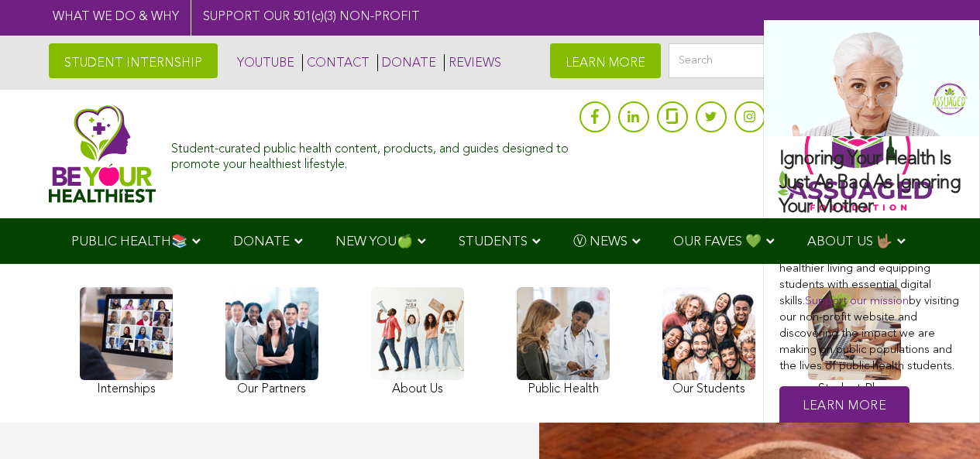 The width and height of the screenshot is (980, 459). What do you see at coordinates (600, 242) in the screenshot?
I see `span: Ⓥ NEWS` at bounding box center [600, 242].